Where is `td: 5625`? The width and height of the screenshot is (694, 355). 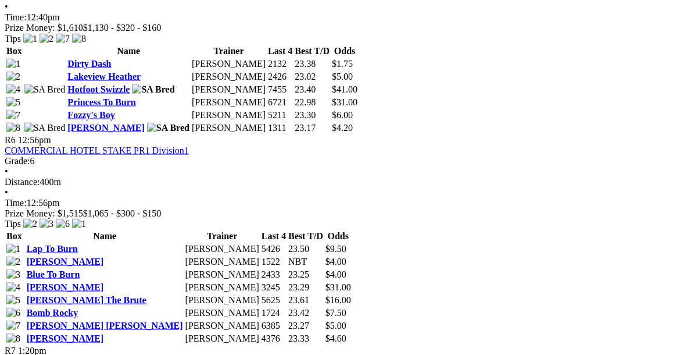 td: 5625 is located at coordinates (274, 299).